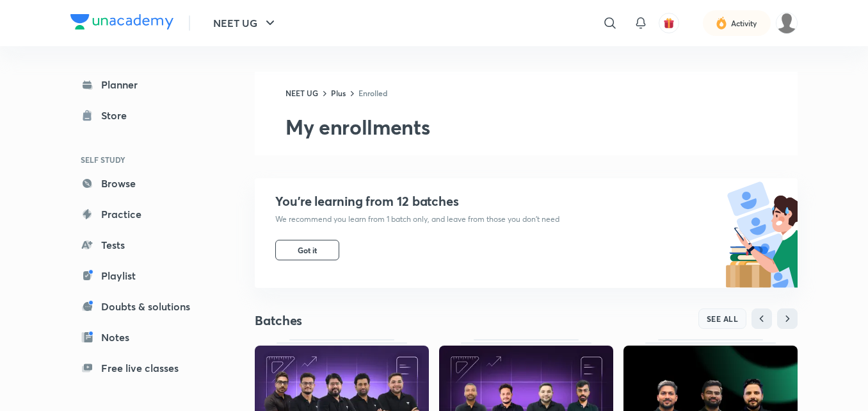 The width and height of the screenshot is (868, 411). What do you see at coordinates (542, 127) in the screenshot?
I see `h2: My enrollments` at bounding box center [542, 127].